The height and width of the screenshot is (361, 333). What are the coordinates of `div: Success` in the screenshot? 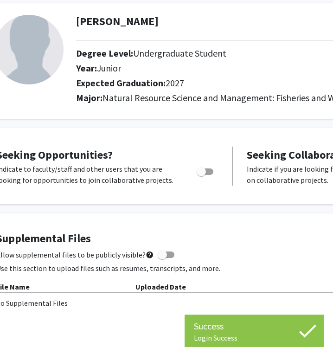 It's located at (254, 326).